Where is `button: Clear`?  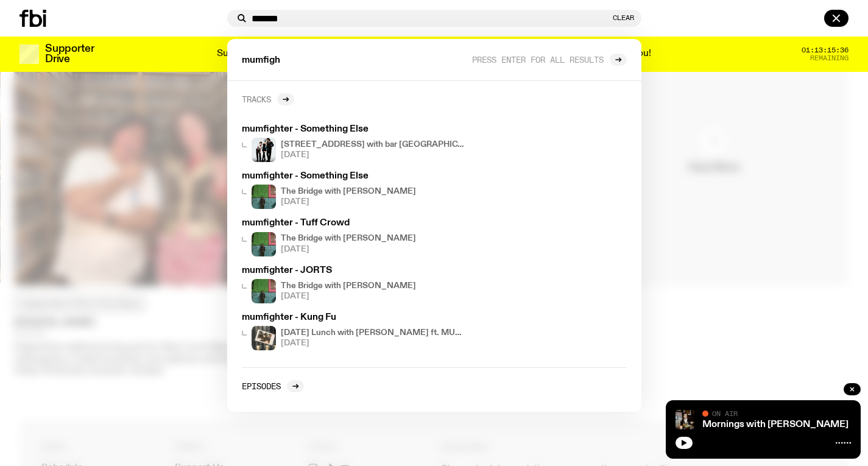 button: Clear is located at coordinates (624, 18).